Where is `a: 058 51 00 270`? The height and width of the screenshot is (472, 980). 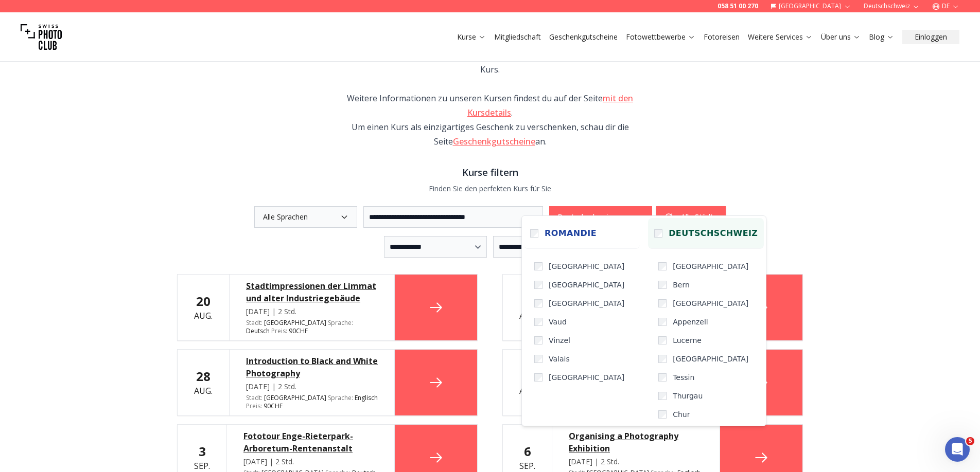
a: 058 51 00 270 is located at coordinates (737, 7).